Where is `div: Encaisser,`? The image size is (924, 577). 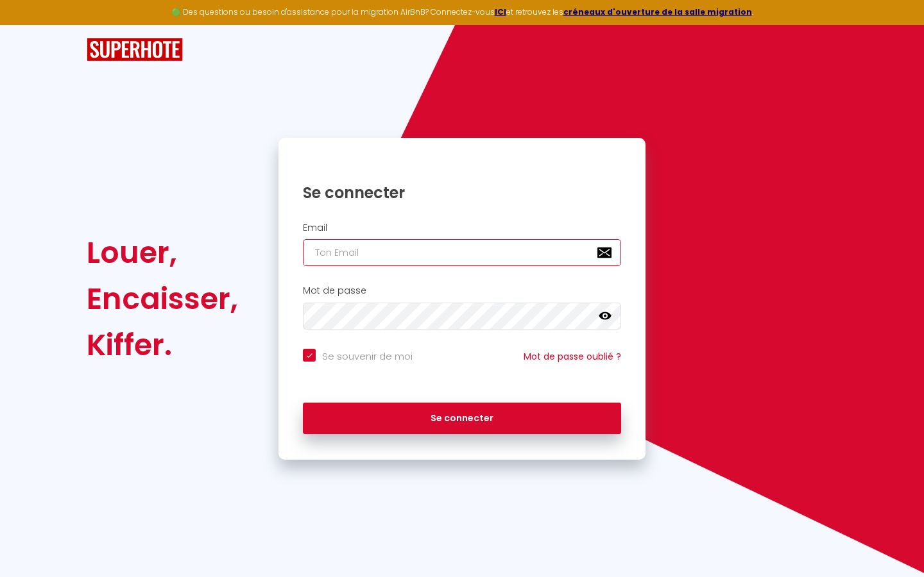 div: Encaisser, is located at coordinates (162, 299).